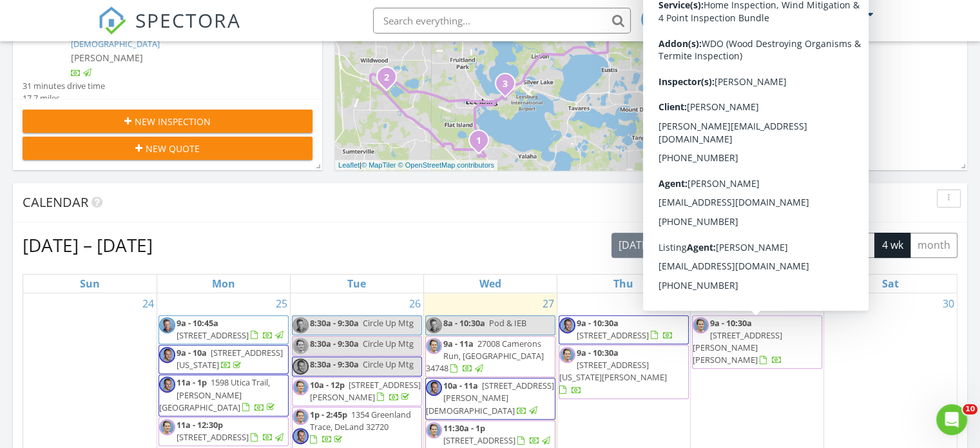 This screenshot has width=980, height=448. Describe the element at coordinates (172, 121) in the screenshot. I see `span: New Inspection` at that location.